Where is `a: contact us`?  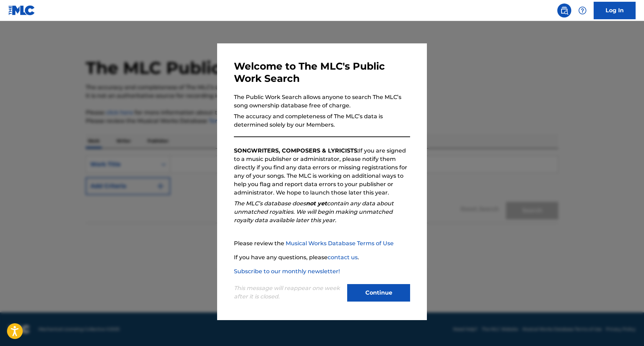 a: contact us is located at coordinates (343, 257).